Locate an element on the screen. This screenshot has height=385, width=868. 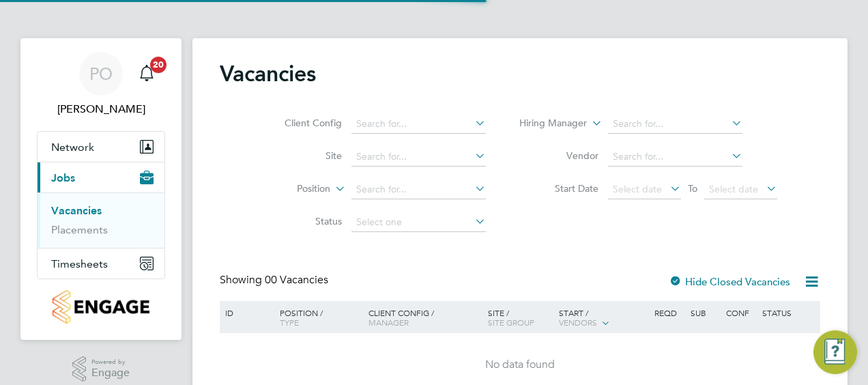
div: Position / is located at coordinates (317, 317).